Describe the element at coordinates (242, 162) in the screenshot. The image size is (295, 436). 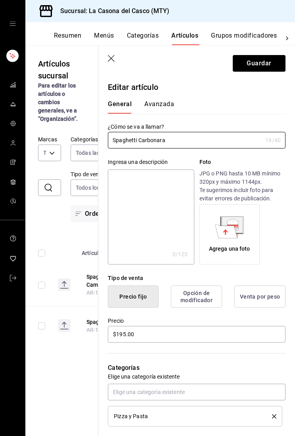
I see `p: Foto` at that location.